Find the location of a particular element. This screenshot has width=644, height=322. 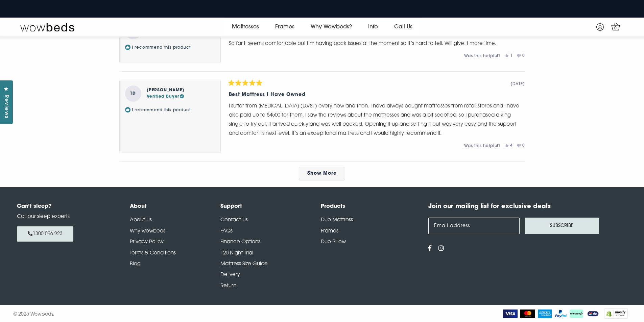

a: Mattress Size Guide is located at coordinates (244, 264).